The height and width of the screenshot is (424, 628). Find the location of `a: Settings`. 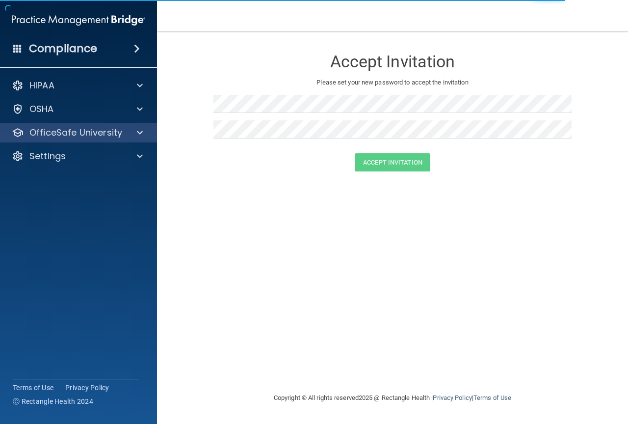

a: Settings is located at coordinates (77, 156).